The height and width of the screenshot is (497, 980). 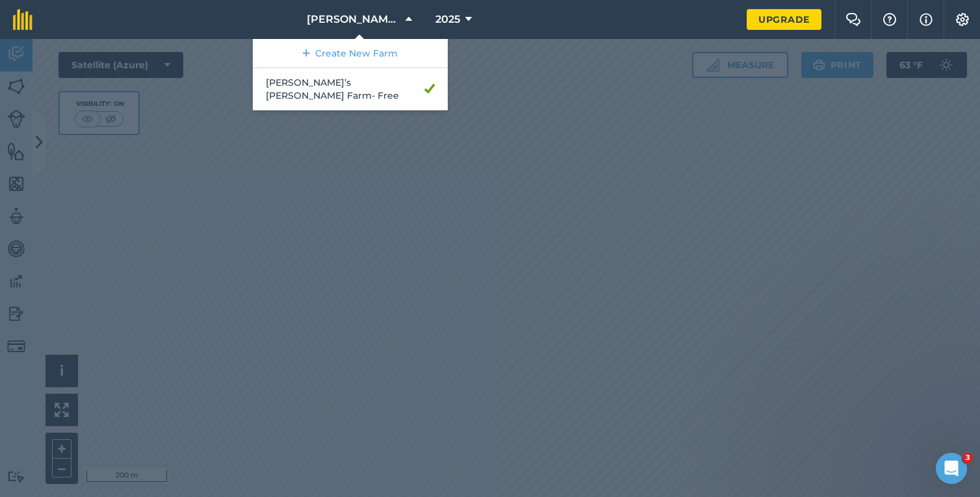 I want to click on img: fieldmargin Logo, so click(x=23, y=20).